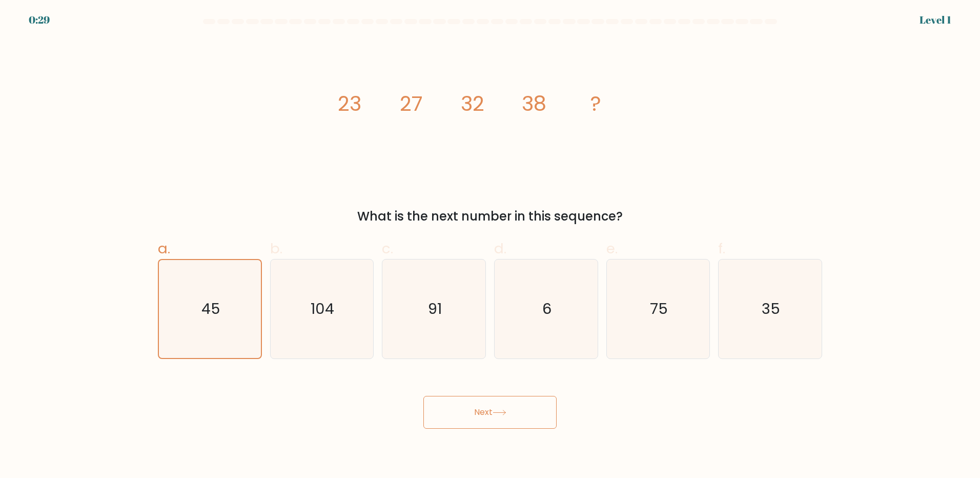 The width and height of the screenshot is (980, 478). What do you see at coordinates (39, 20) in the screenshot?
I see `div: 0:29` at bounding box center [39, 20].